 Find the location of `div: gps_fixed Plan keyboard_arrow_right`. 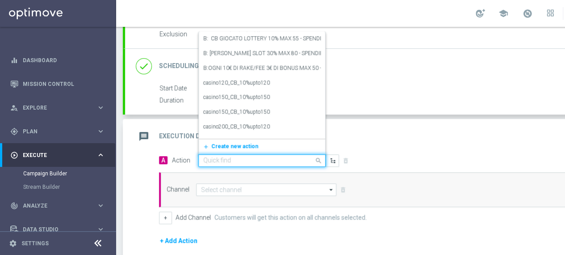

div: gps_fixed Plan keyboard_arrow_right is located at coordinates (58, 131).